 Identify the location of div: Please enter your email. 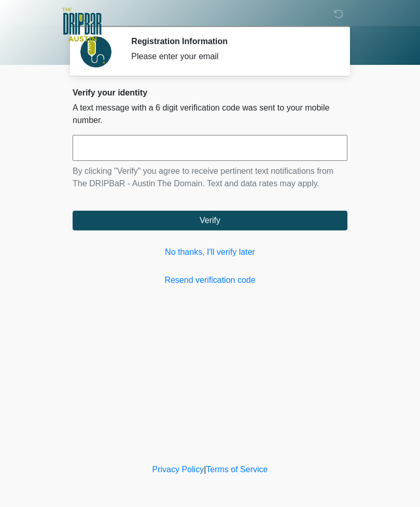
(231, 56).